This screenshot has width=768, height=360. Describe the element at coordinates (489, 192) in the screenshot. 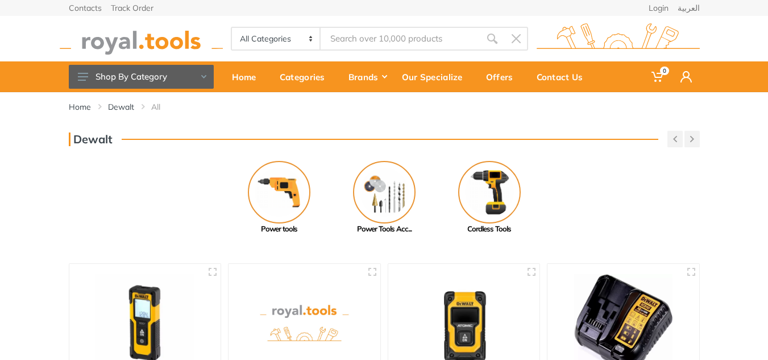

I see `img: Royal - Cordless Tools` at that location.